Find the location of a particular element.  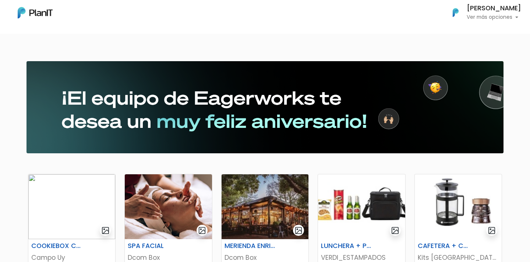

img: thumb_63AE2317-F514-41F3-A209-2759B9902972.jpeg is located at coordinates (458, 206).